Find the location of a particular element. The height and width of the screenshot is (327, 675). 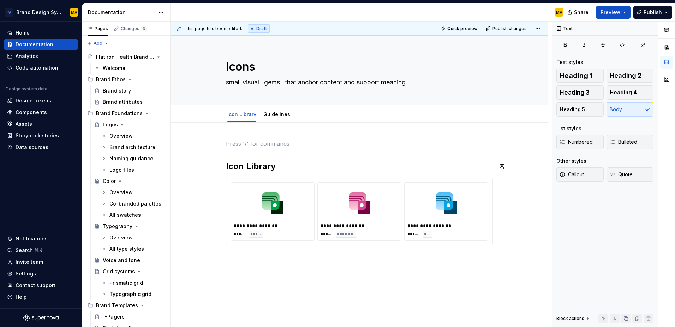

a: Logo files is located at coordinates (133, 170).